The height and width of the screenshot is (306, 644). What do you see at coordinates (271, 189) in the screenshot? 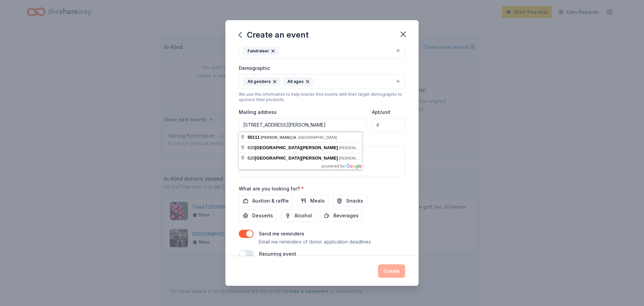
I see `label: What are you looking for?` at bounding box center [271, 189].